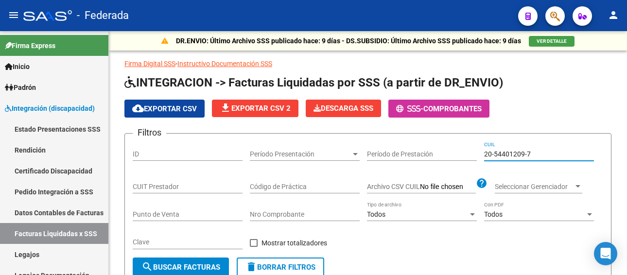 This screenshot has height=275, width=627. Describe the element at coordinates (181, 267) in the screenshot. I see `span: Buscar Facturas` at that location.